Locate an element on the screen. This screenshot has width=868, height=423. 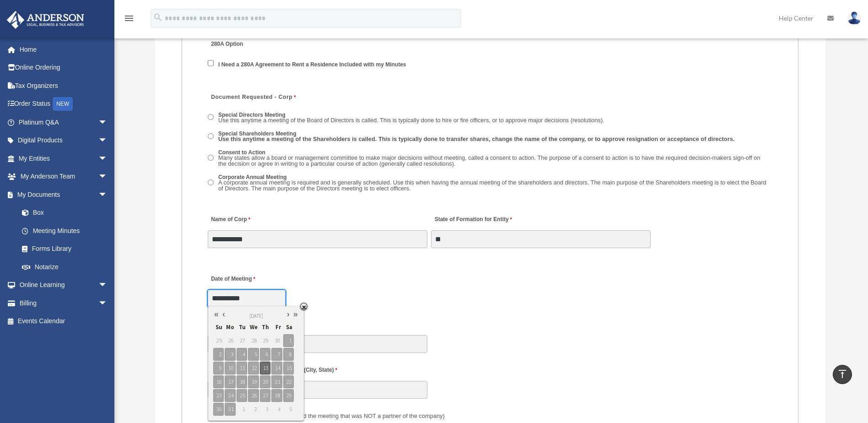
span: Th is located at coordinates (265, 327).